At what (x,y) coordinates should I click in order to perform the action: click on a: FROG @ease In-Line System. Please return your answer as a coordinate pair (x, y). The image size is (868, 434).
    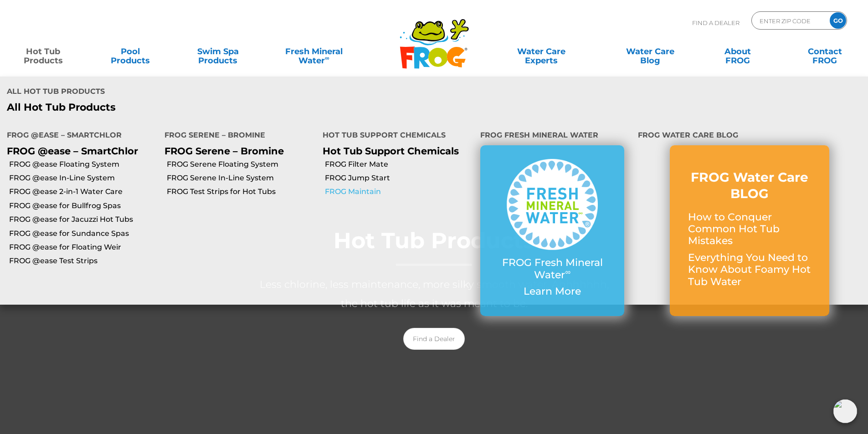
    Looking at the image, I should click on (84, 178).